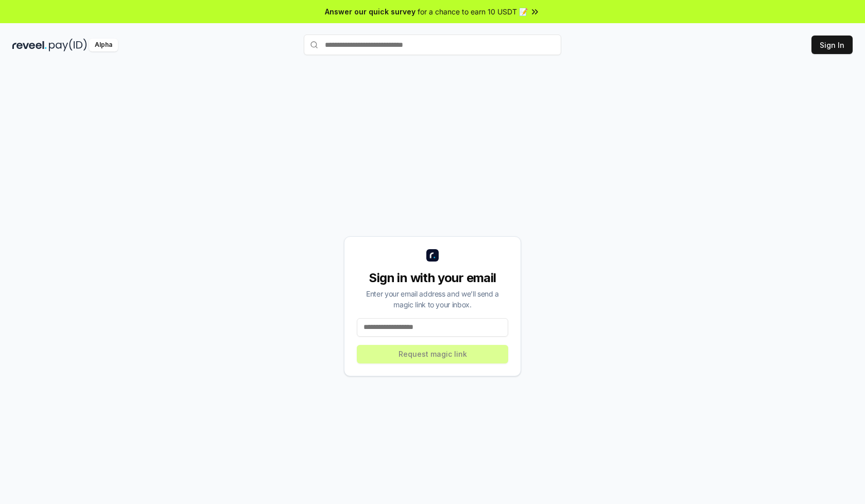  I want to click on div: Enter your email address and we’ll send a magic link to your inbox., so click(432, 298).